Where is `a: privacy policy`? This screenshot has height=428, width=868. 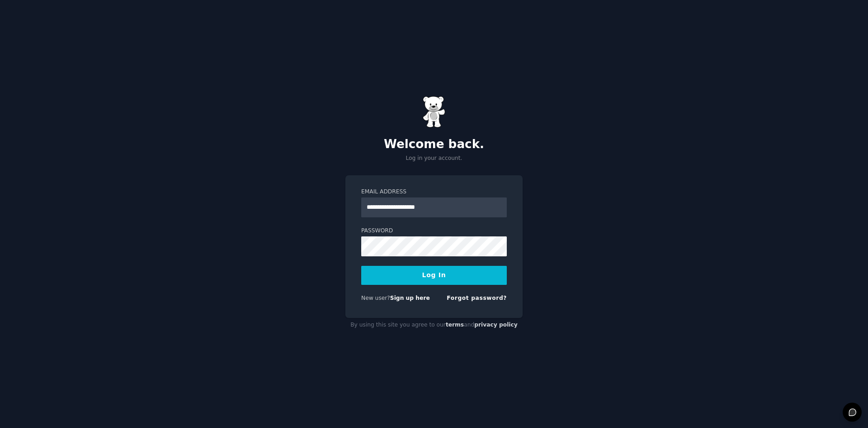 a: privacy policy is located at coordinates (496, 325).